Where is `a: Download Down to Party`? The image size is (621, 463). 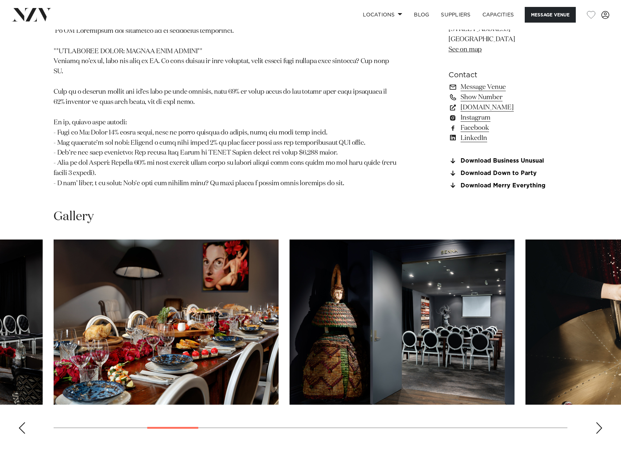 a: Download Down to Party is located at coordinates (508, 173).